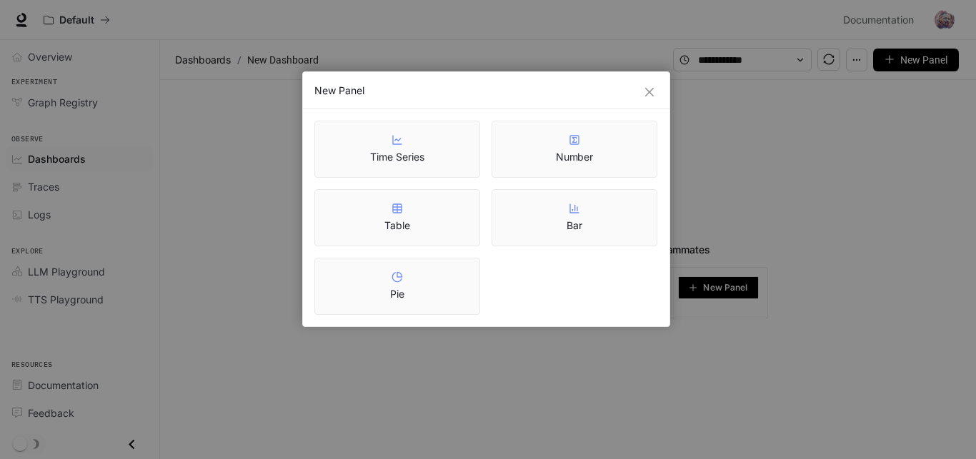  I want to click on span: Dark mode toggle, so click(20, 444).